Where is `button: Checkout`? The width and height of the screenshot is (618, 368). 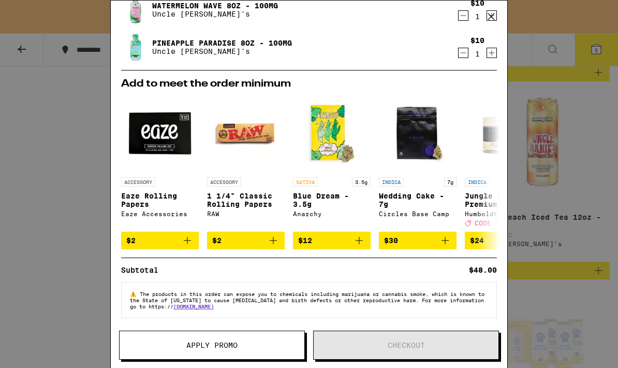 button: Checkout is located at coordinates (406, 345).